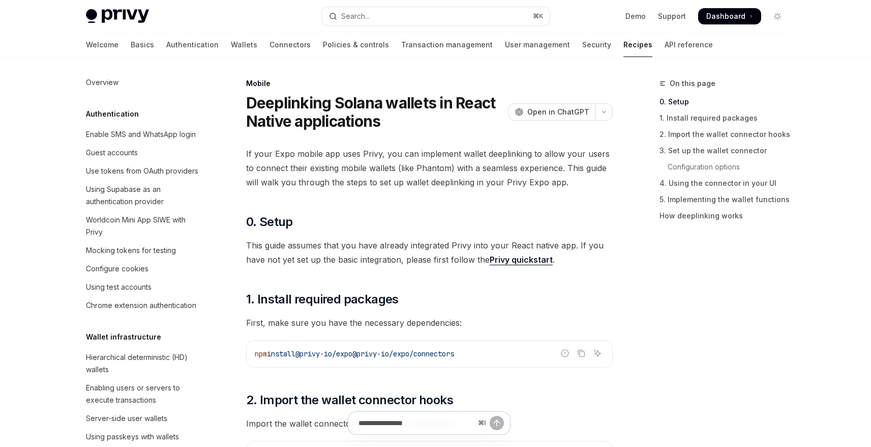 The image size is (871, 447). Describe the element at coordinates (143, 82) in the screenshot. I see `a: Overview` at that location.